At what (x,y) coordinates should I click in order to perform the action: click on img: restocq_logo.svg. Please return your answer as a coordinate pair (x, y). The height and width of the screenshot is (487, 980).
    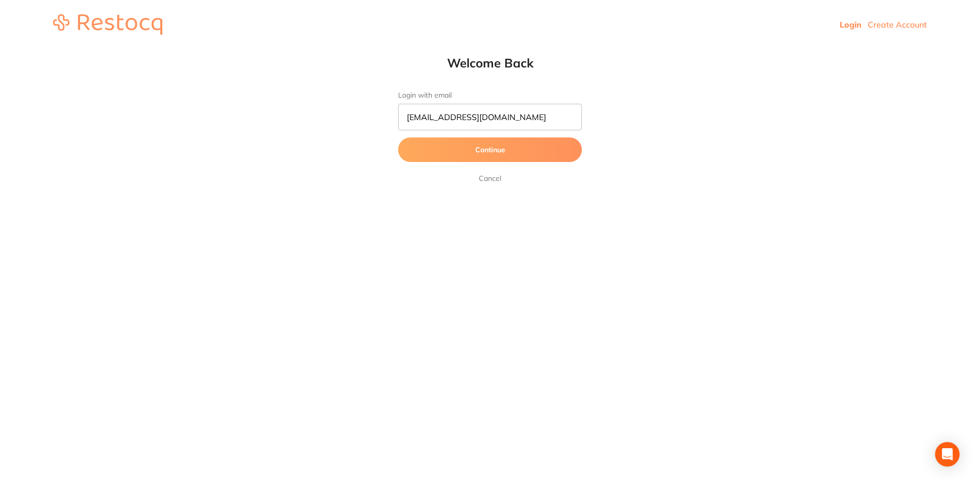
    Looking at the image, I should click on (108, 25).